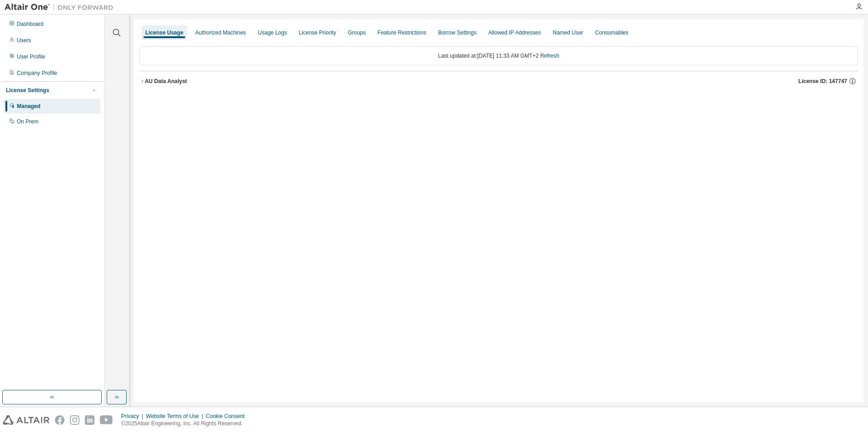  What do you see at coordinates (31, 57) in the screenshot?
I see `div: User Profile` at bounding box center [31, 57].